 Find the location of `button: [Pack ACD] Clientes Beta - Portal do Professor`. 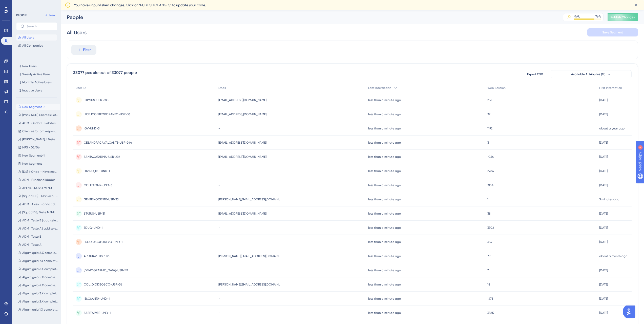

button: [Pack ACD] Clientes Beta - Portal do Professor is located at coordinates (38, 115).